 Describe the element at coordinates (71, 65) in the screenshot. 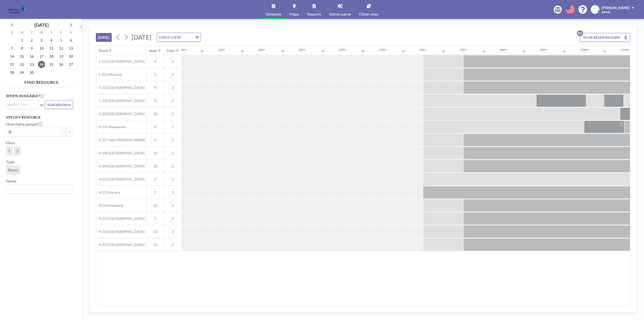

I see `span: Saturday, September 27, 2025` at that location.